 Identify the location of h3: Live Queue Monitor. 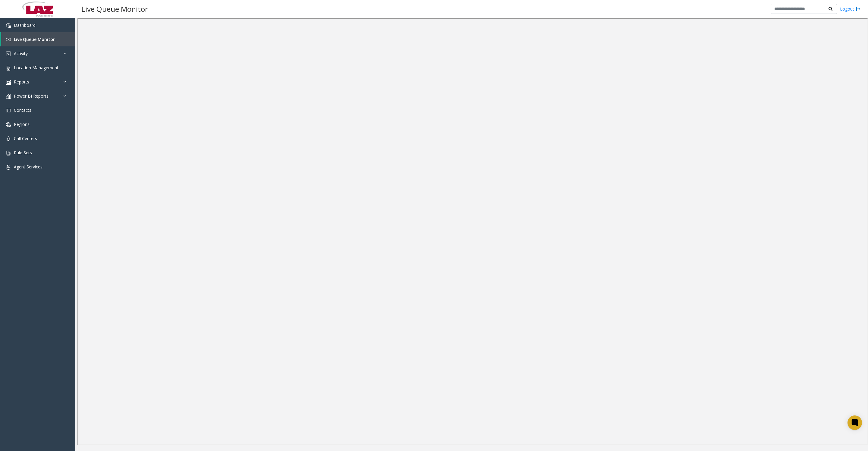
(115, 9).